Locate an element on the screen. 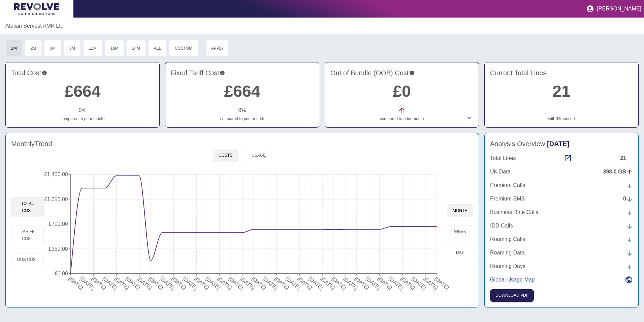 Image resolution: width=644 pixels, height=322 pixels. tspan: £700.00 is located at coordinates (58, 223).